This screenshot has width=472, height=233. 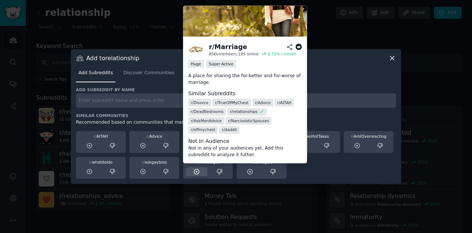 I want to click on div: Advice, so click(x=154, y=136).